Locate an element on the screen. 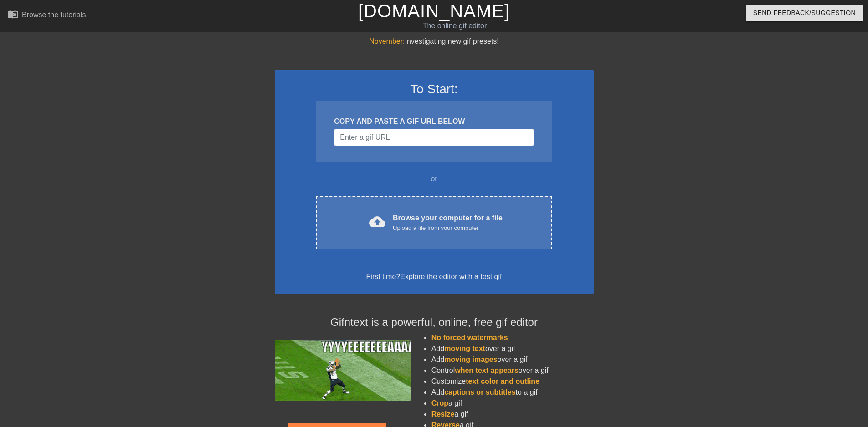 This screenshot has width=868, height=427. a: Browse the tutorials! is located at coordinates (47, 16).